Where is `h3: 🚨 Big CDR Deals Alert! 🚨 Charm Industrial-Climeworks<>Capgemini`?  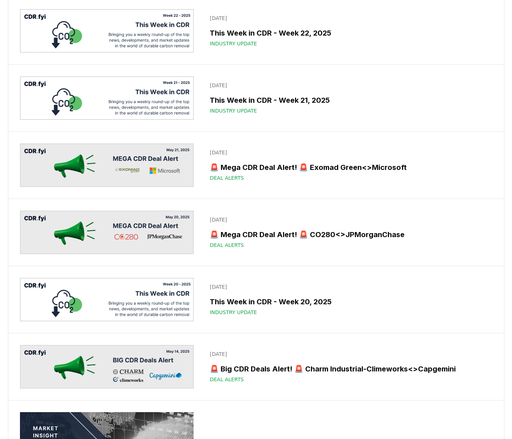
h3: 🚨 Big CDR Deals Alert! 🚨 Charm Industrial-Climeworks<>Capgemini is located at coordinates (349, 369).